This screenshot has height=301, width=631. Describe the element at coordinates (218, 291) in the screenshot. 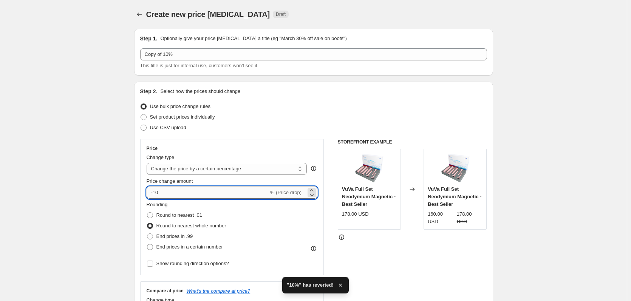

I see `button: What's the compare at price?` at that location.